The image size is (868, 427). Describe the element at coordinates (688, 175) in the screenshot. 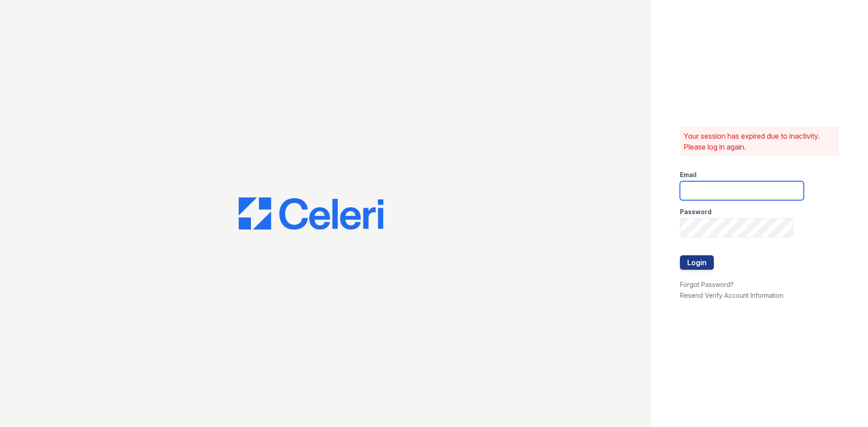

I see `label: Email` at that location.